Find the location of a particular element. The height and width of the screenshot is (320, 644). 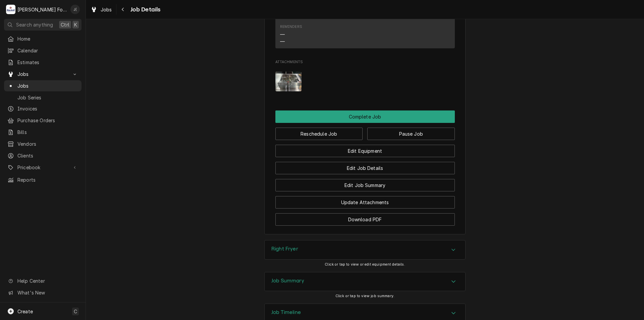

a: Home is located at coordinates (43, 39).